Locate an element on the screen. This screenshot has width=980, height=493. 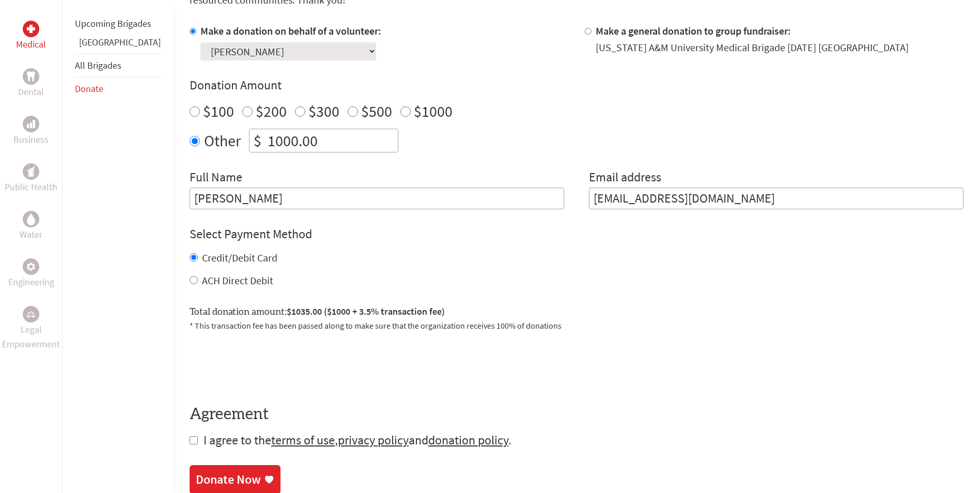
label: ACH Direct Debit is located at coordinates (238, 280).